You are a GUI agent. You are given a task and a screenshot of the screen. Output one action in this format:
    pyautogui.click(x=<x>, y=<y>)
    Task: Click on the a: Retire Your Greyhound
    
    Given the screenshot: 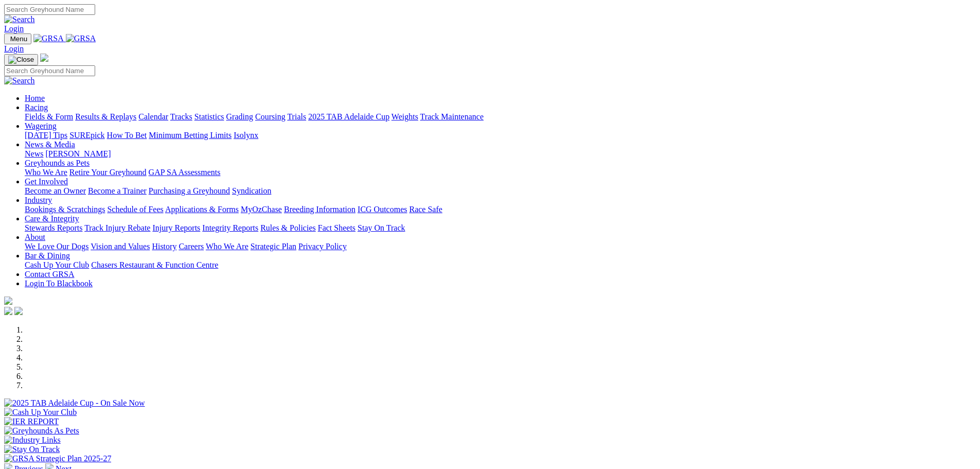 What is the action you would take?
    pyautogui.click(x=108, y=172)
    